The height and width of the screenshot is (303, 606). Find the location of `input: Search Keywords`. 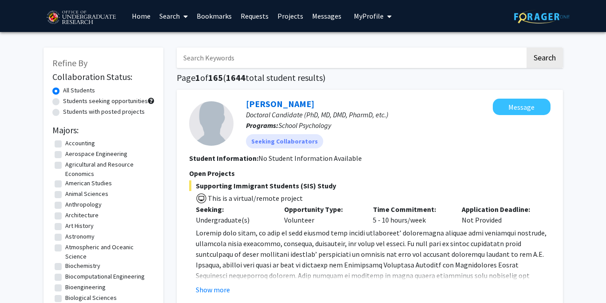

input: Search Keywords is located at coordinates (351, 58).